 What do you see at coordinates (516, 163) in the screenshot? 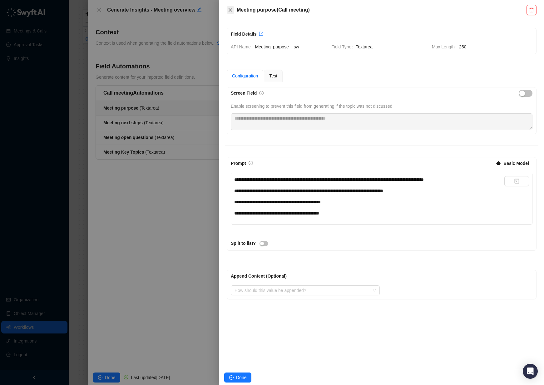
I see `strong: Basic Model` at bounding box center [516, 163].